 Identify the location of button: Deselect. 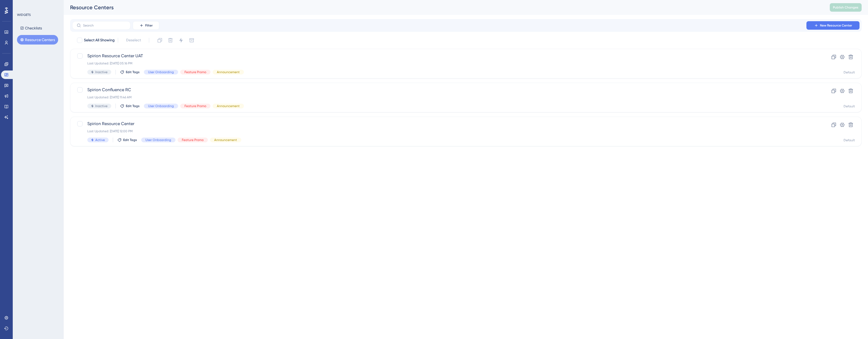
(134, 41).